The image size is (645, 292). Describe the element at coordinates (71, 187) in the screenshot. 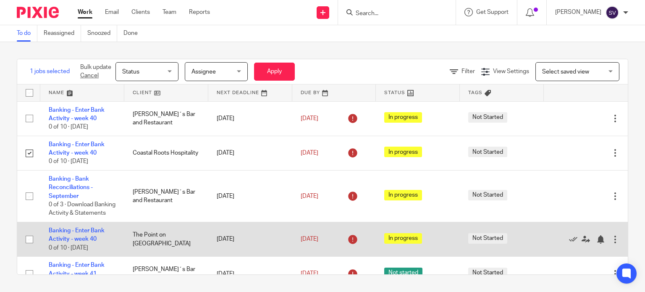

I see `a: Banking - Bank Reconciliations - September` at that location.